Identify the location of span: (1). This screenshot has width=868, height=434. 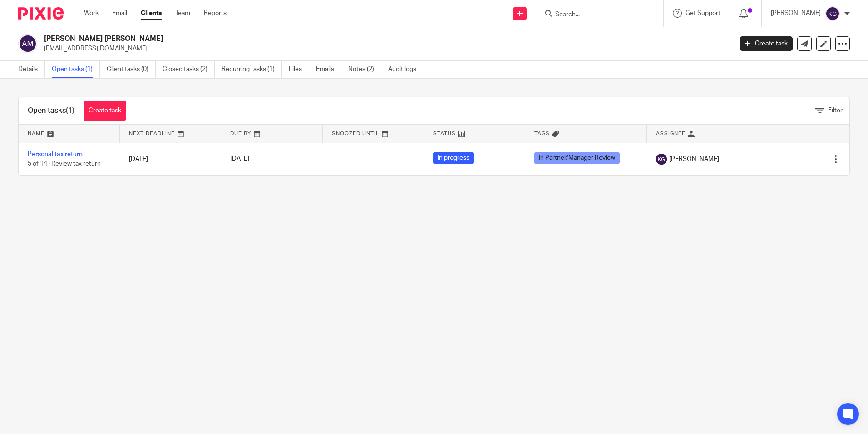
(70, 111).